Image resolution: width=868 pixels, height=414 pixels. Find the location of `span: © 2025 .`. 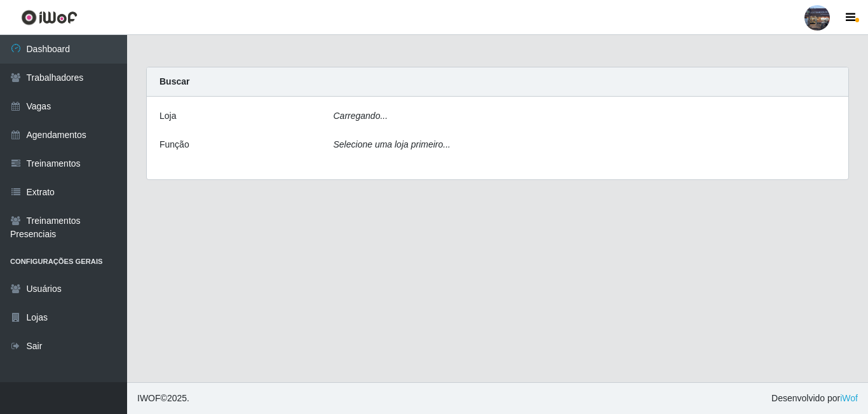

span: © 2025 . is located at coordinates (164, 398).